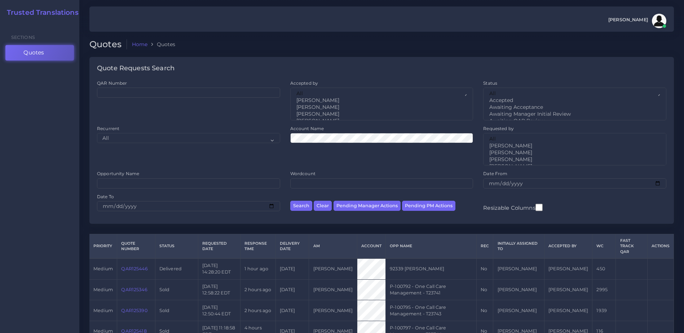  What do you see at coordinates (429, 206) in the screenshot?
I see `button: Pending PM Actions` at bounding box center [429, 206].